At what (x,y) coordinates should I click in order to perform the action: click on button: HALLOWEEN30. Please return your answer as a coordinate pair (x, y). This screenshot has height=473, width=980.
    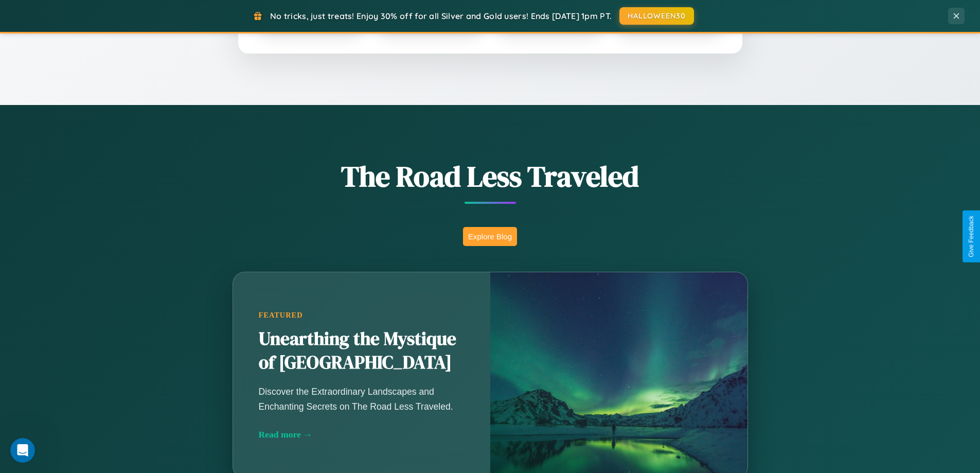
    Looking at the image, I should click on (656, 16).